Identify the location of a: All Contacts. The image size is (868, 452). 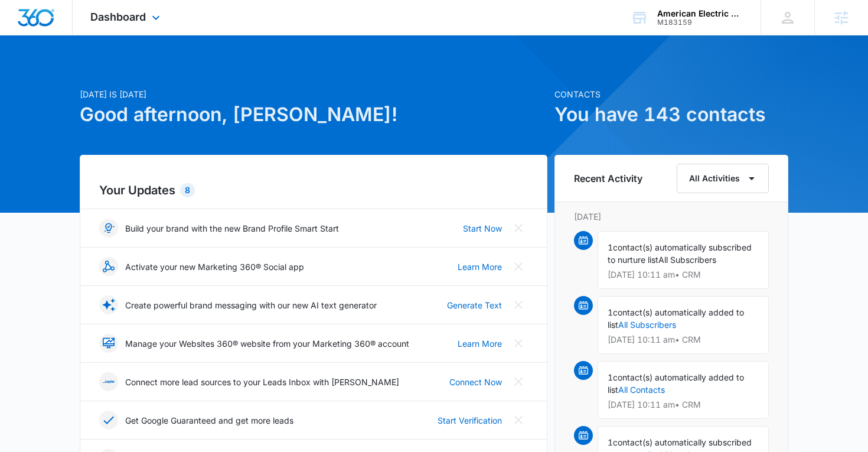
(642, 389).